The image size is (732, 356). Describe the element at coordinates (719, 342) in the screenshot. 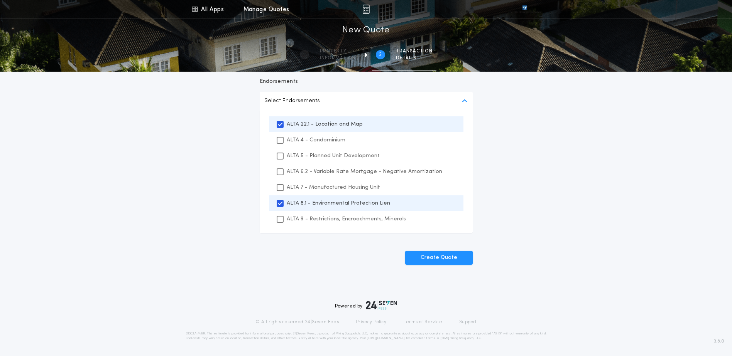

I see `span: 3.8.0` at that location.